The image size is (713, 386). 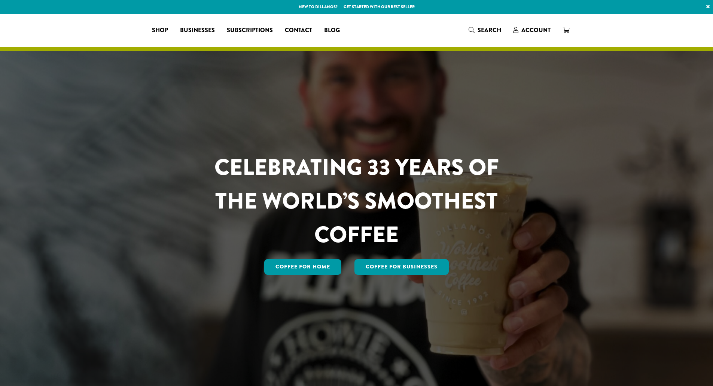 What do you see at coordinates (402, 267) in the screenshot?
I see `a: Coffee For Businesses` at bounding box center [402, 267].